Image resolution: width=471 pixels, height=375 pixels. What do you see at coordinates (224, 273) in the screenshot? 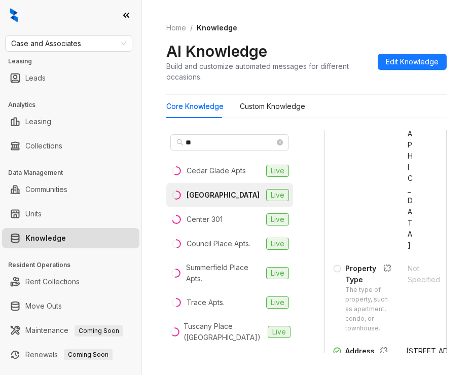
I see `div: Summerfield Place Apts.` at bounding box center [224, 273].